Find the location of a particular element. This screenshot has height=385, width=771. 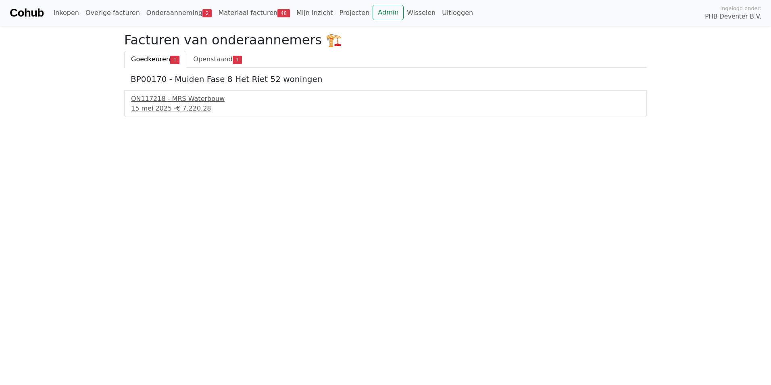

span: Openstaand is located at coordinates (212, 59).